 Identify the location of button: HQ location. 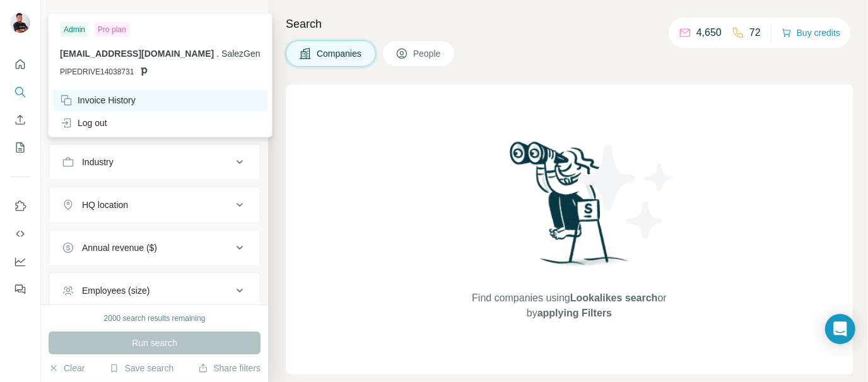
(154, 205).